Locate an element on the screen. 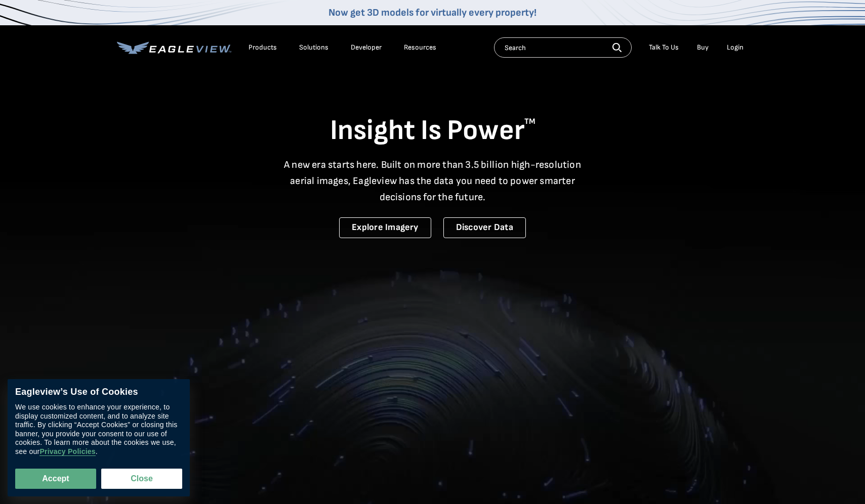 The width and height of the screenshot is (865, 504). a: Explore Imagery is located at coordinates (385, 228).